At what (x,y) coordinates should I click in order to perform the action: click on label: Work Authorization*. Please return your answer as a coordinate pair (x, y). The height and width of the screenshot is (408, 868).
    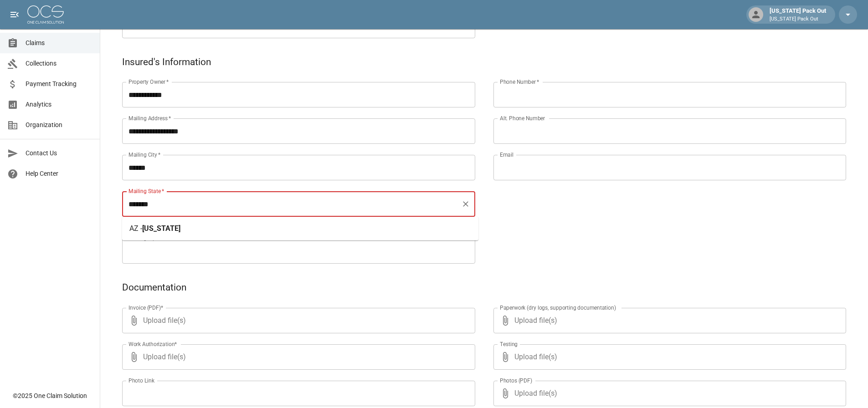
    Looking at the image, I should click on (152, 344).